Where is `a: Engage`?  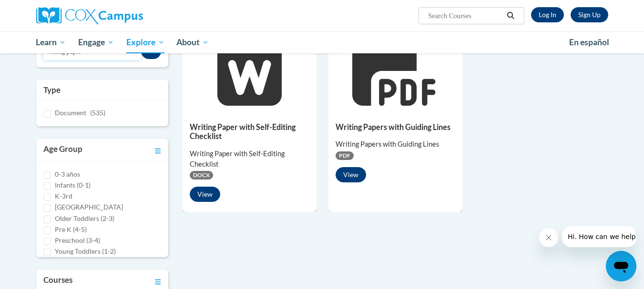 a: Engage is located at coordinates (96, 42).